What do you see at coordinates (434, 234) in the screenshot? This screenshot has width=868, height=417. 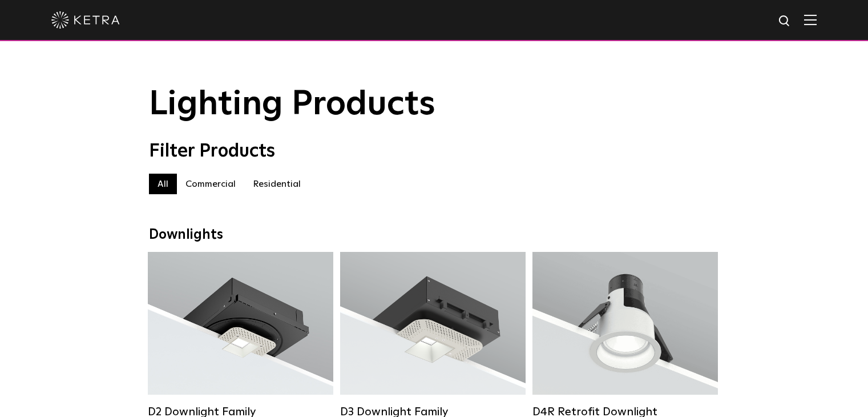 I see `div: Downlights` at bounding box center [434, 234].